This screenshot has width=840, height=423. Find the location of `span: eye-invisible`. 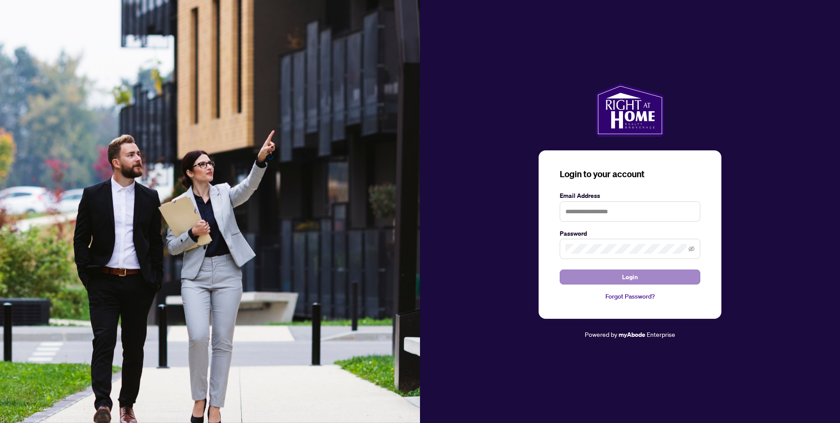

span: eye-invisible is located at coordinates (692, 249).